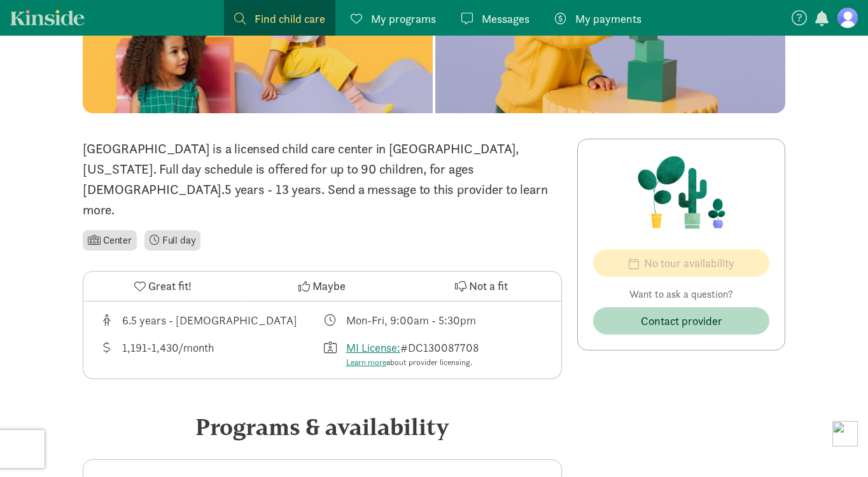 This screenshot has width=868, height=477. What do you see at coordinates (608, 19) in the screenshot?
I see `span: My payments` at bounding box center [608, 19].